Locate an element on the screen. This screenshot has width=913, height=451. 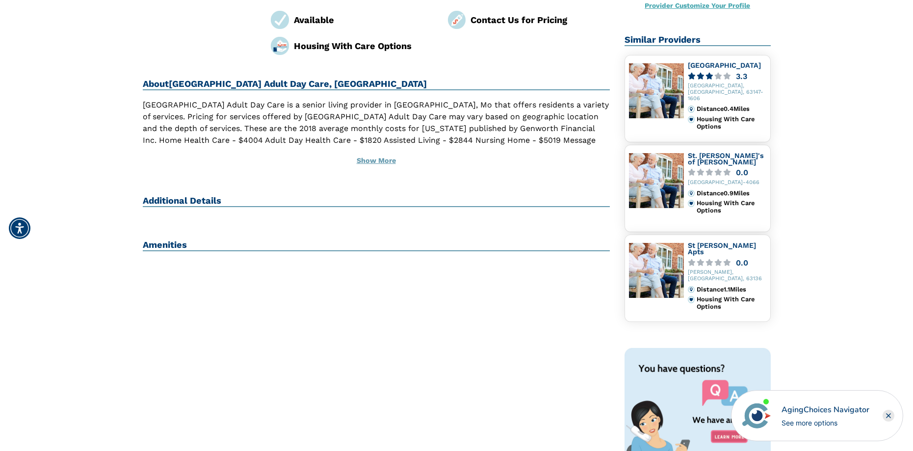
a: 3.3 is located at coordinates (727, 76).